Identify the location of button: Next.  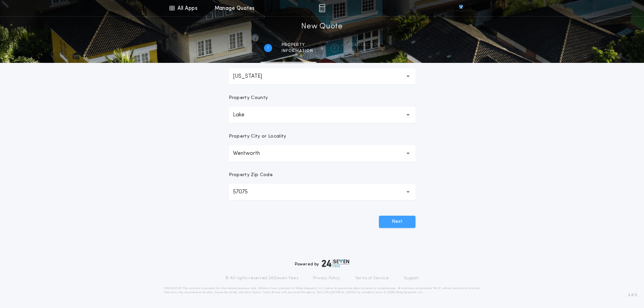
(397, 222).